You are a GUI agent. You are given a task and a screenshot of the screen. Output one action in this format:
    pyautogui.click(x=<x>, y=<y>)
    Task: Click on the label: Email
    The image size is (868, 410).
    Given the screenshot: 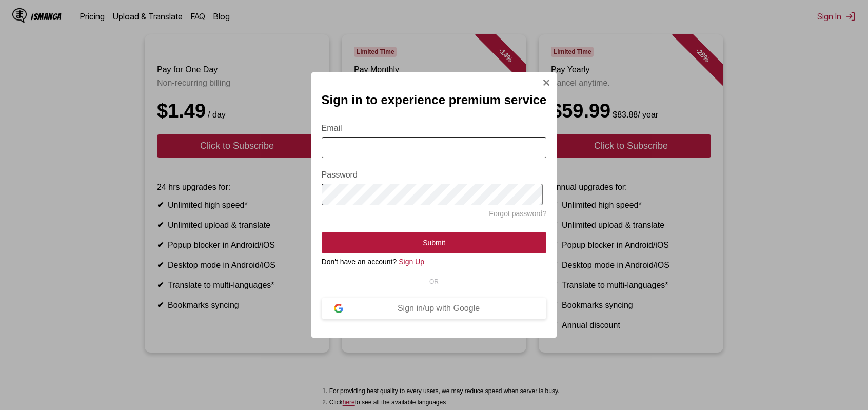 What is the action you would take?
    pyautogui.click(x=434, y=128)
    